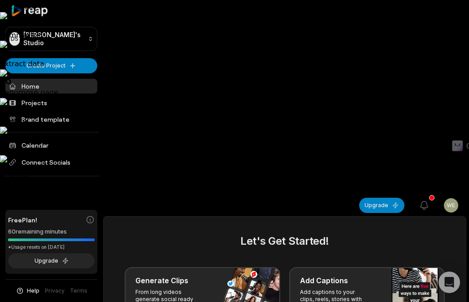 This screenshot has height=302, width=469. I want to click on a: Privacy, so click(55, 291).